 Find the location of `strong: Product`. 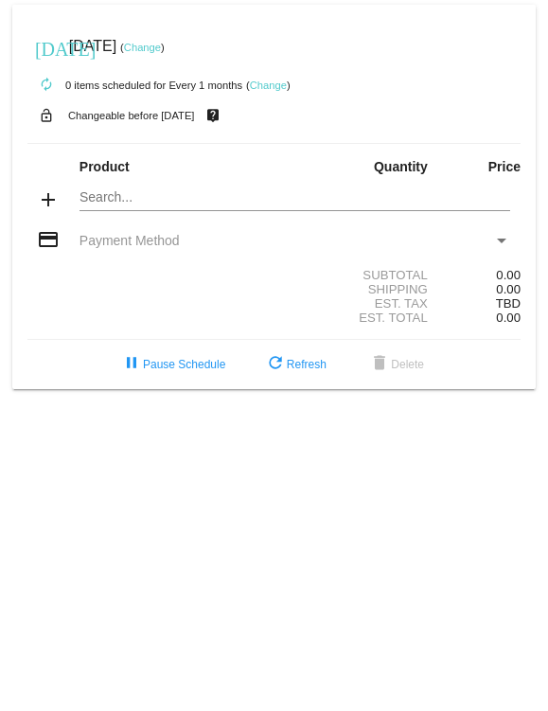

strong: Product is located at coordinates (104, 167).